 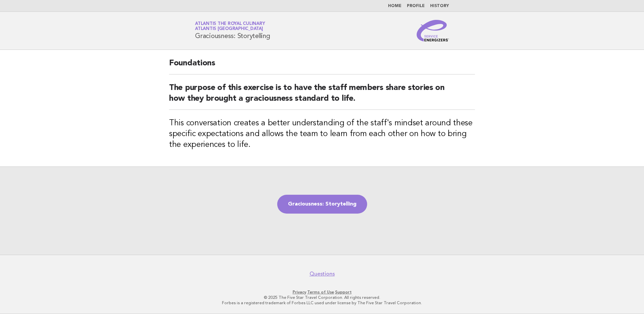 What do you see at coordinates (321, 292) in the screenshot?
I see `a: Terms of Use` at bounding box center [321, 292].